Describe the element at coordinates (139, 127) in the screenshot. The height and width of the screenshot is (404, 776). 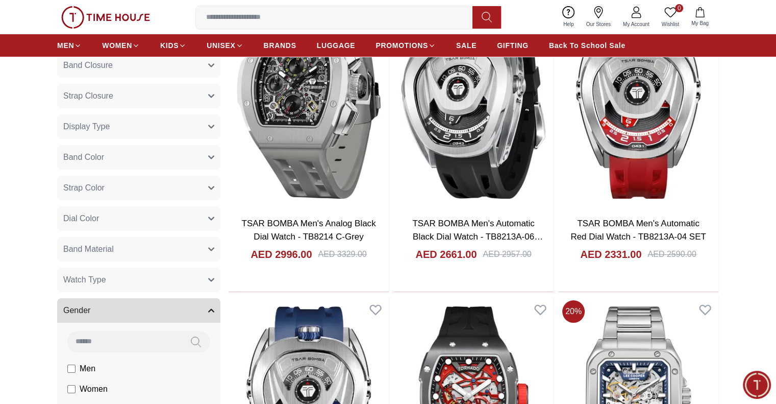
I see `button: Display Type` at that location.